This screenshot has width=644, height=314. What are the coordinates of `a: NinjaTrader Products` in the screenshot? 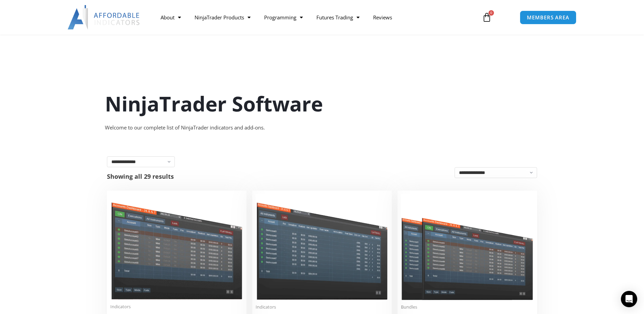 It's located at (223, 17).